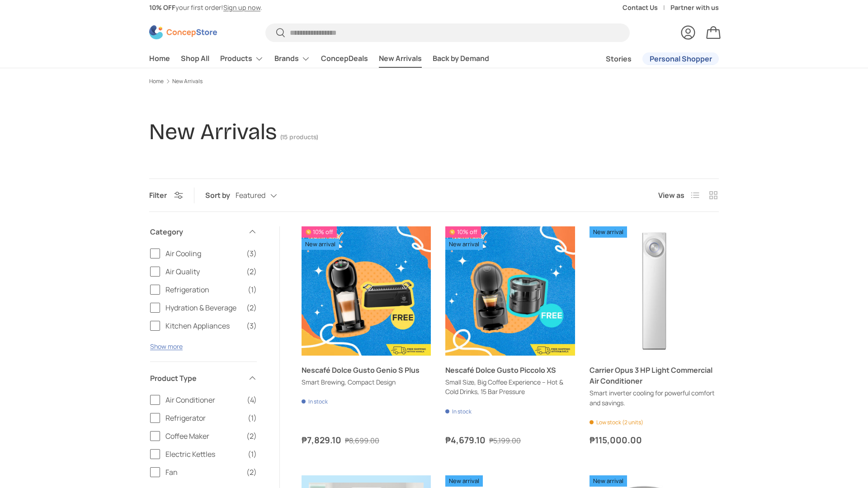 The width and height of the screenshot is (868, 488). What do you see at coordinates (183, 32) in the screenshot?
I see `img: ConcepStore` at bounding box center [183, 32].